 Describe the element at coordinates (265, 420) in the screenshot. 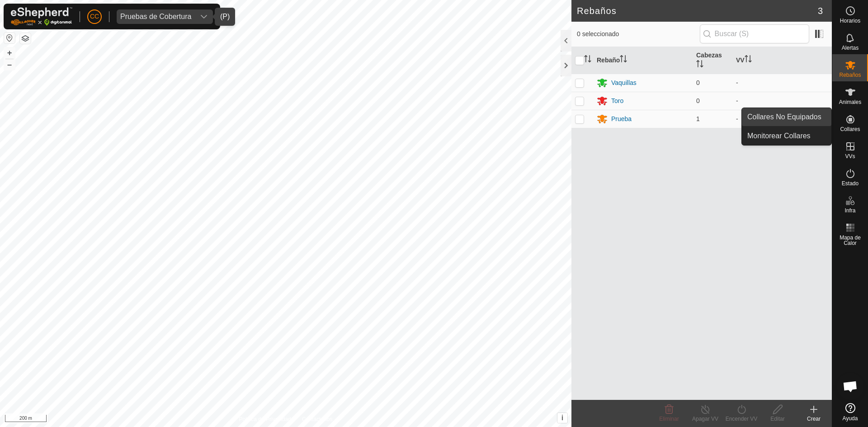

I see `a: Política de Privacidad` at that location.